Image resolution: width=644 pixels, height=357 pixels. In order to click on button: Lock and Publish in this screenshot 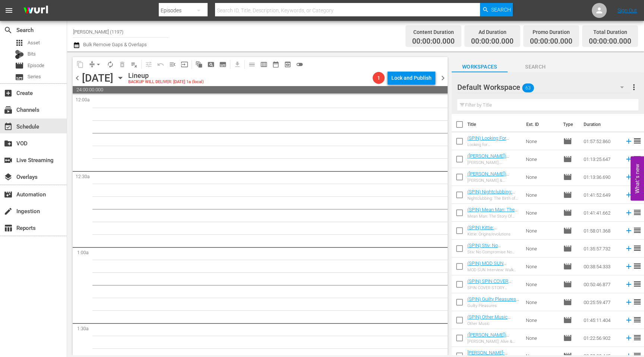, I will do `click(411, 78)`.